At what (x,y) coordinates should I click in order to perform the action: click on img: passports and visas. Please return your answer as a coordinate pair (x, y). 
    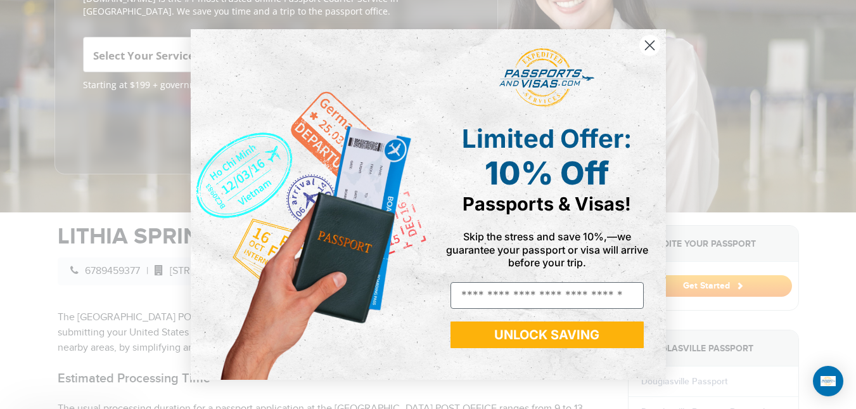
    Looking at the image, I should click on (547, 78).